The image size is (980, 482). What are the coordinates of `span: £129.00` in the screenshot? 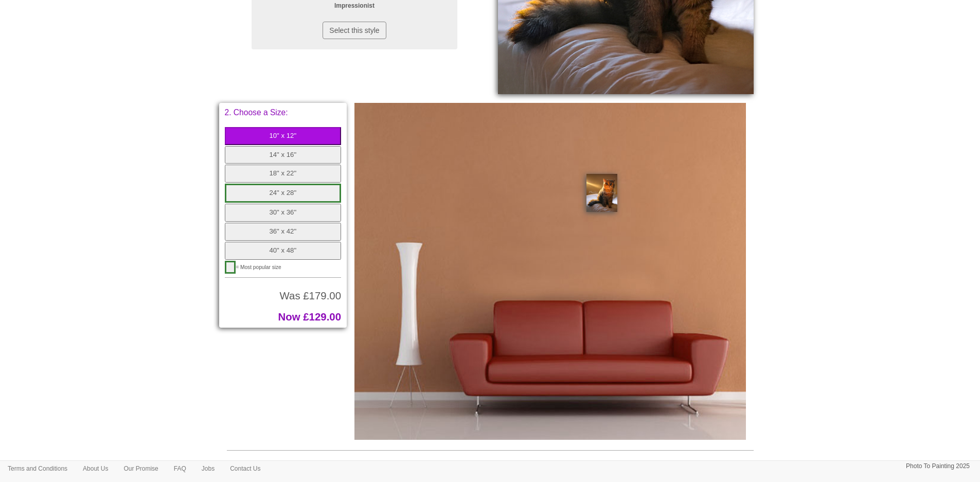 It's located at (322, 317).